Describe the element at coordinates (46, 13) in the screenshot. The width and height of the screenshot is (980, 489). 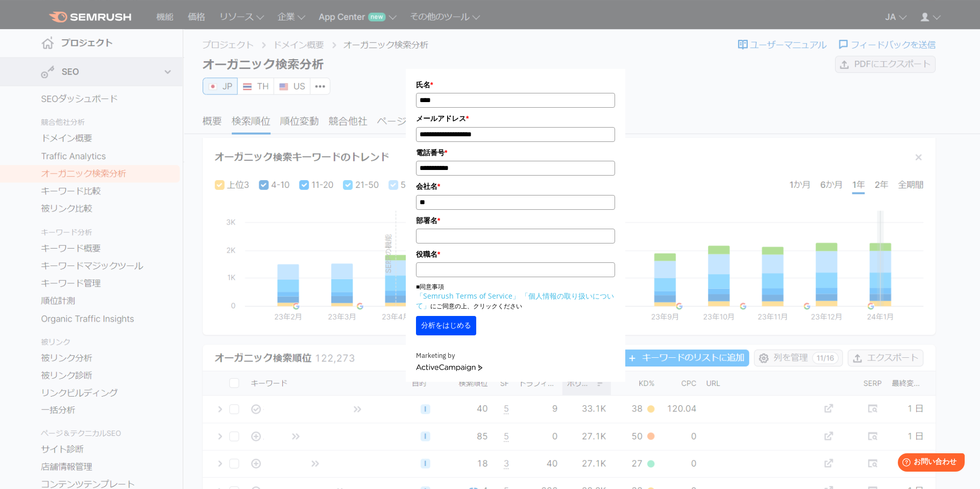
I see `span: お問い合わせ` at that location.